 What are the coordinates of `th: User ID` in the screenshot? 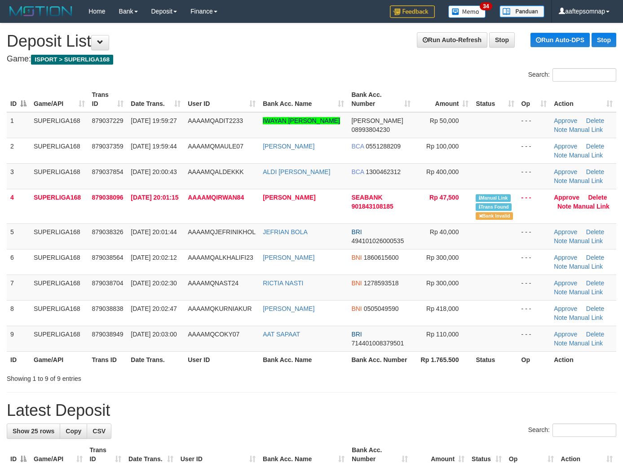 It's located at (221, 360).